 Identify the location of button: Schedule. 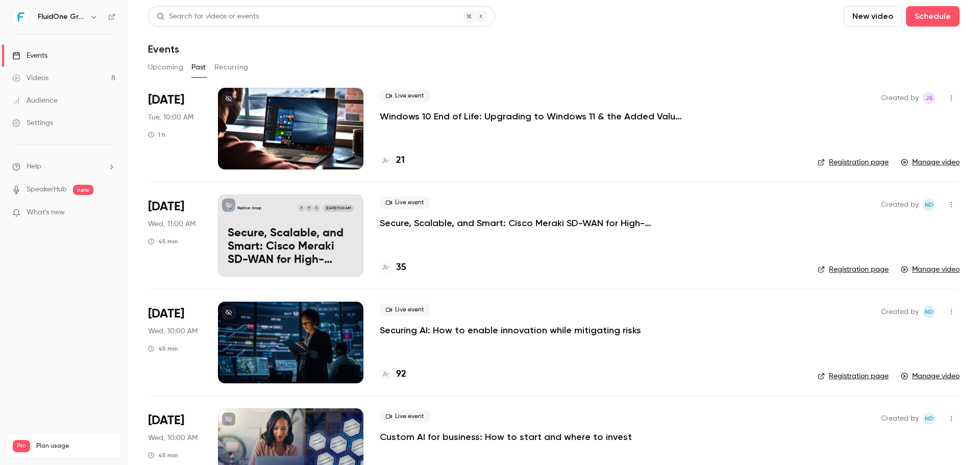
(933, 16).